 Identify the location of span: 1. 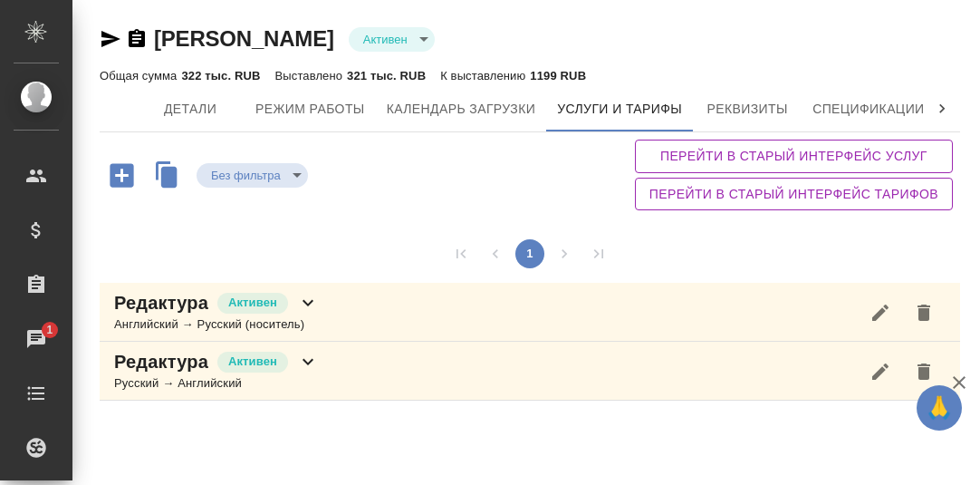
(49, 330).